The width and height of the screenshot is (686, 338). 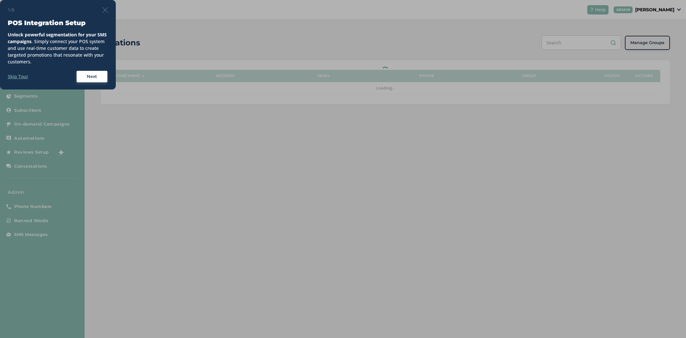 I want to click on strong: Unlock powerful segmentation for your SMS campaigns, so click(x=57, y=38).